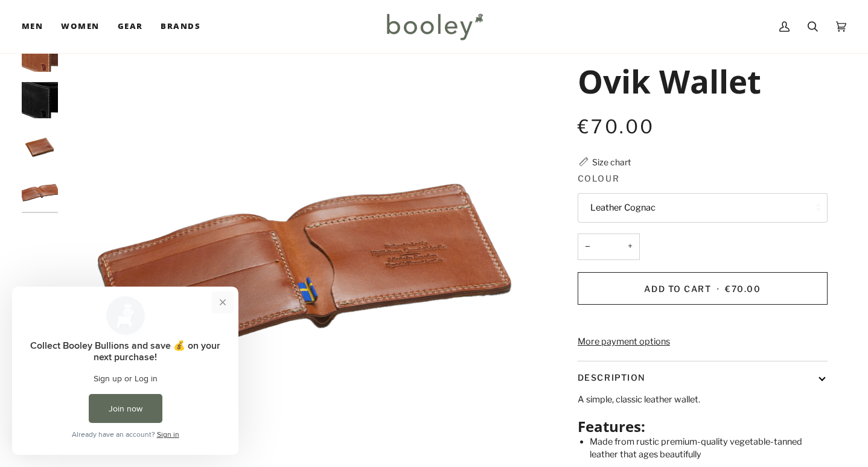 The height and width of the screenshot is (467, 868). What do you see at coordinates (113, 92) in the screenshot?
I see `div: Sign up or Log in` at bounding box center [113, 92].